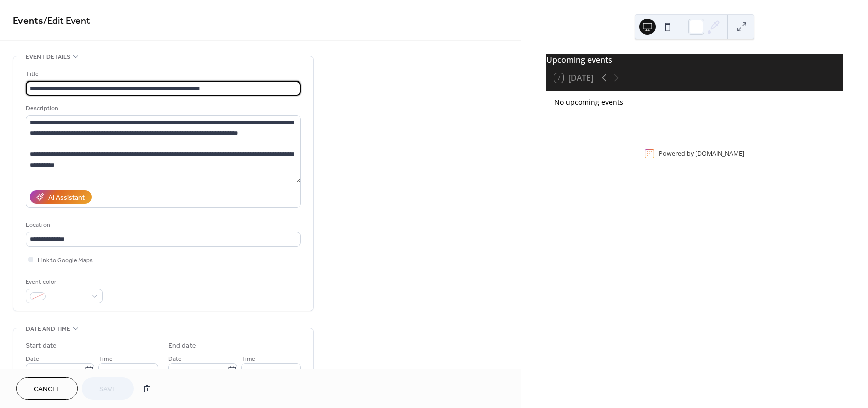 This screenshot has width=868, height=408. What do you see at coordinates (182, 345) in the screenshot?
I see `div: End date` at bounding box center [182, 345].